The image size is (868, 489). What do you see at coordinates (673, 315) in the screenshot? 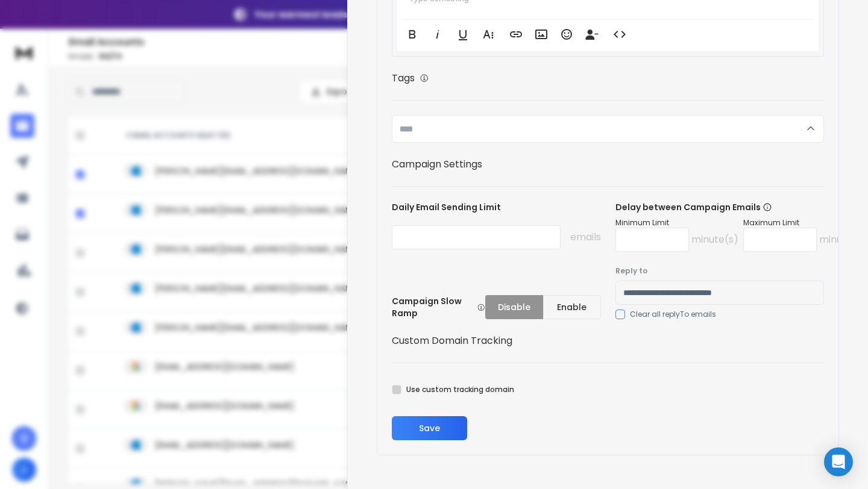
I see `label: Clear all replyTo emails` at bounding box center [673, 315].